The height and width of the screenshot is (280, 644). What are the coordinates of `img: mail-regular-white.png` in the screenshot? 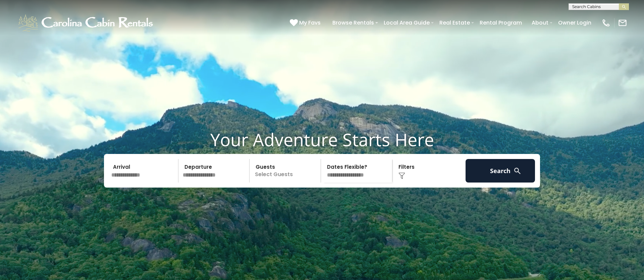 It's located at (623, 23).